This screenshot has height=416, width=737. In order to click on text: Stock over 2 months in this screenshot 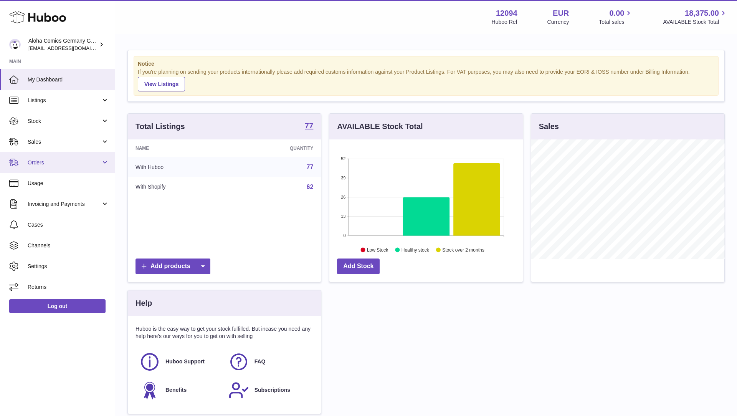, I will do `click(463, 250)`.